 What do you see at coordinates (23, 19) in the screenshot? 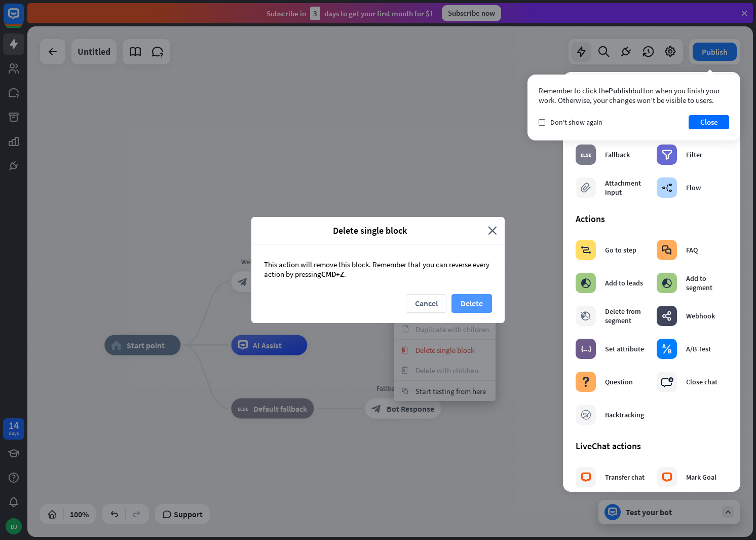
I see `button: Open LiveChat chat widget` at bounding box center [23, 19].